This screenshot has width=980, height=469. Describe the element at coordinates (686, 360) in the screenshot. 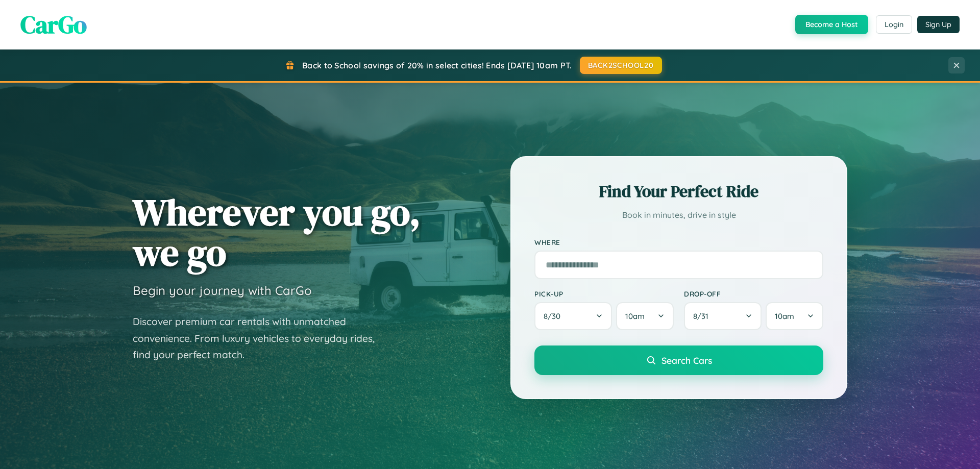

I see `span: Search Cars` at that location.